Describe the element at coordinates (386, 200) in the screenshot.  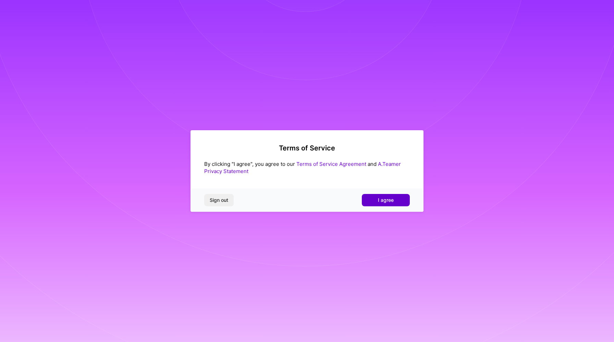
I see `span: I agree` at that location.